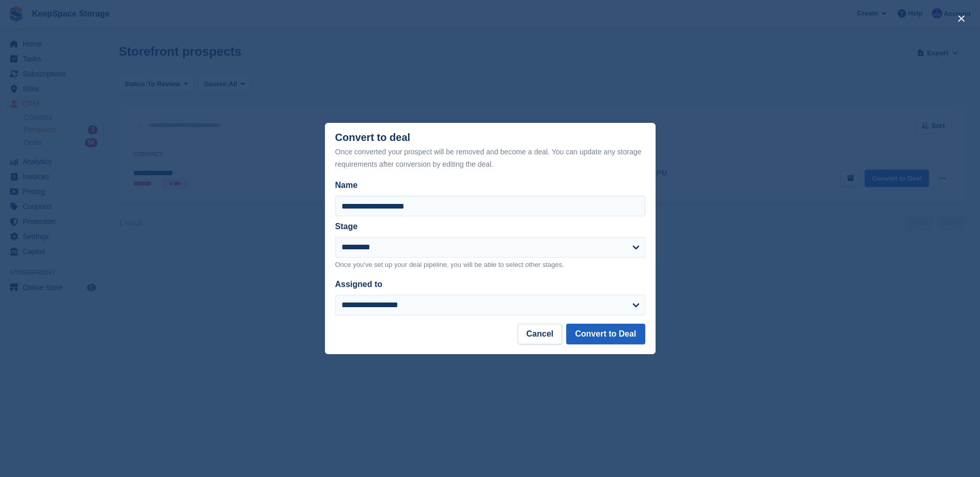 The height and width of the screenshot is (477, 980). What do you see at coordinates (490, 265) in the screenshot?
I see `p: Once you've set up your deal pipeline, you will be able to select other stages.` at bounding box center [490, 265].